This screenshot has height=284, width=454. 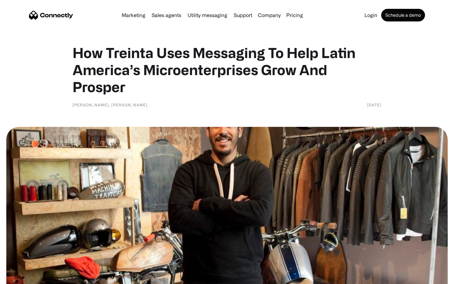 I want to click on a: Marketing, so click(x=133, y=15).